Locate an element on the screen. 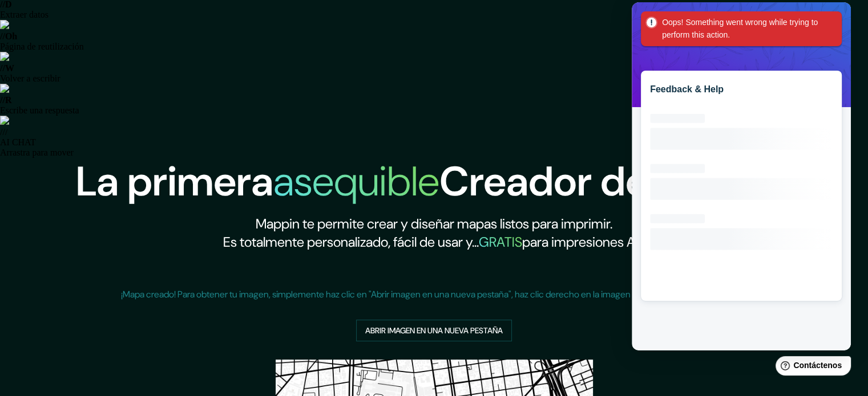 Image resolution: width=868 pixels, height=396 pixels. font: asequible is located at coordinates (356, 181).